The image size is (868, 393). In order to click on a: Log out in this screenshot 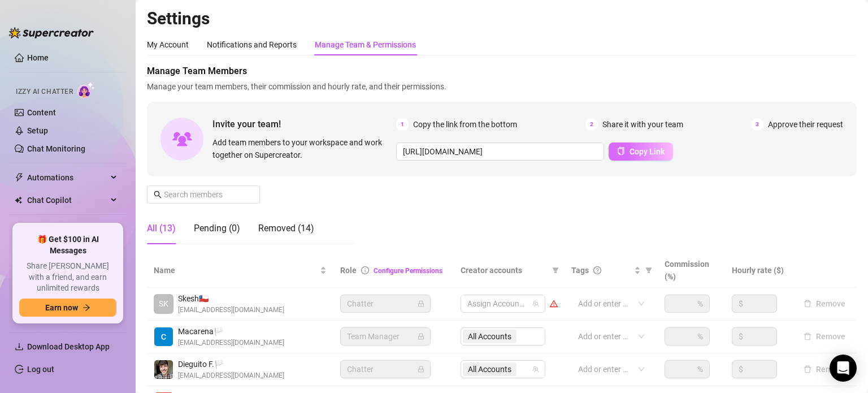, I will do `click(41, 369)`.